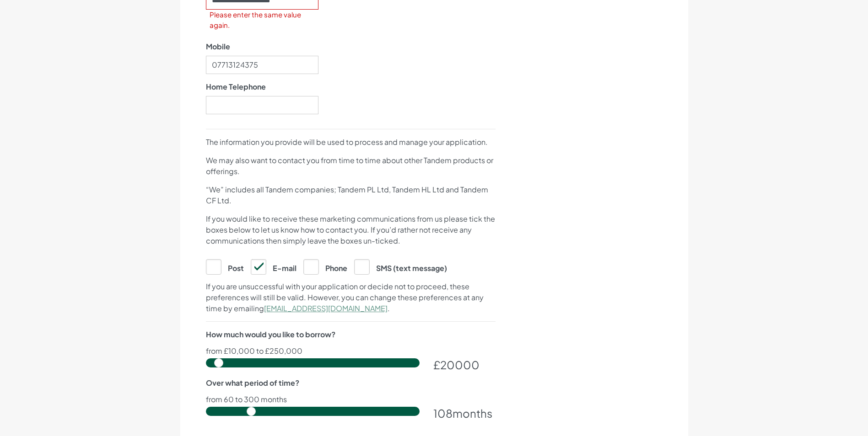  I want to click on p: from 60 to 300 months, so click(350, 400).